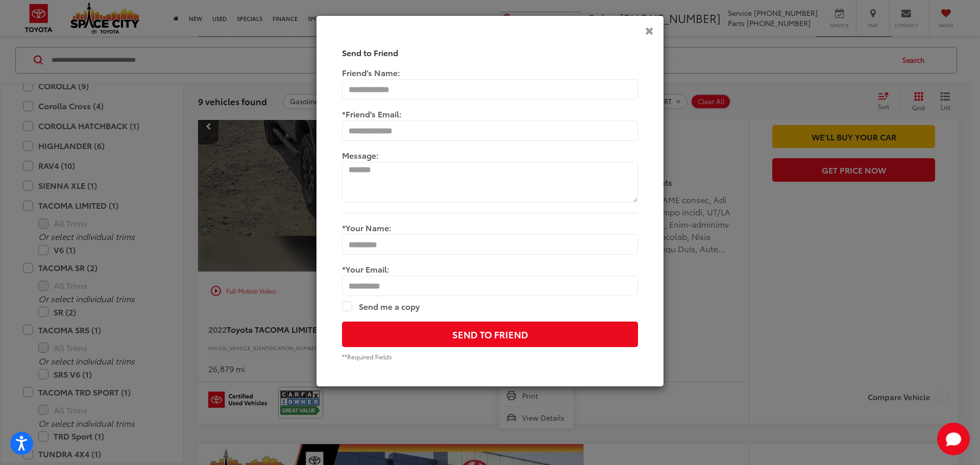 The height and width of the screenshot is (465, 980). Describe the element at coordinates (490, 229) in the screenshot. I see `label: *Your Name:` at that location.